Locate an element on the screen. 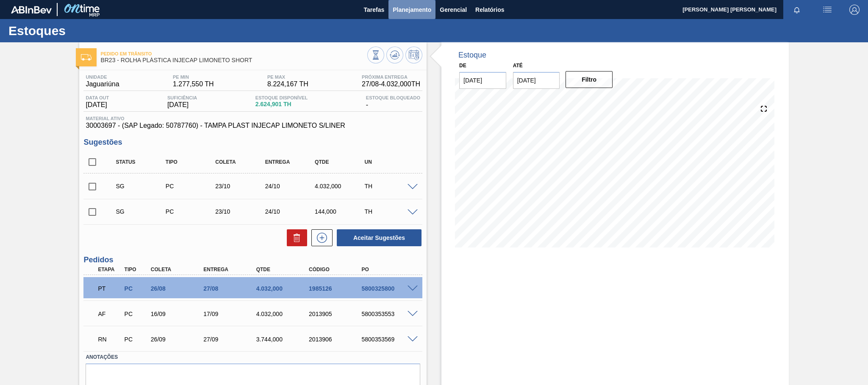  div: Pedido em Trânsito is located at coordinates (110, 289).